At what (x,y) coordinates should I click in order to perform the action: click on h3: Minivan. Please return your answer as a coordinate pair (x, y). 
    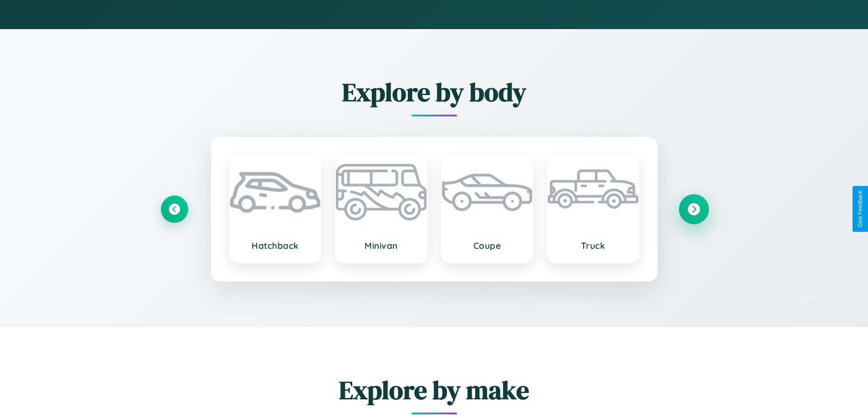
    Looking at the image, I should click on (381, 246).